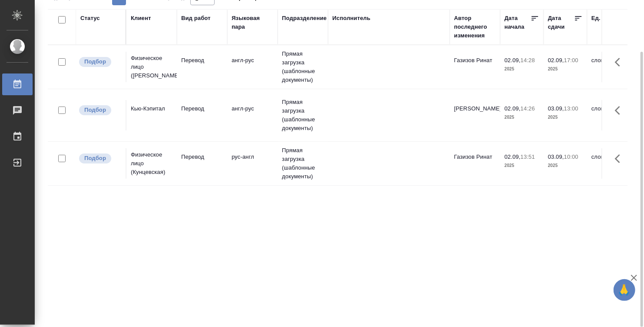 Image resolution: width=644 pixels, height=327 pixels. I want to click on div: Подразделение, so click(304, 18).